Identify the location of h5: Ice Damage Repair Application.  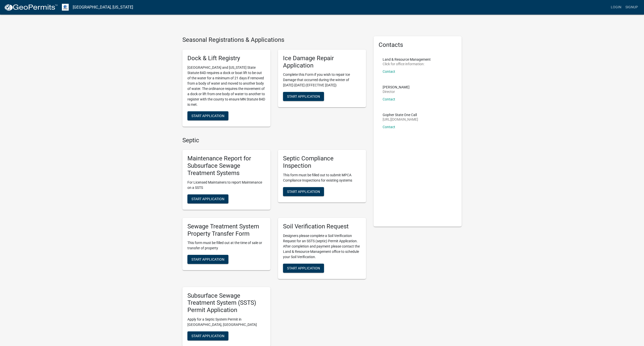
(322, 62).